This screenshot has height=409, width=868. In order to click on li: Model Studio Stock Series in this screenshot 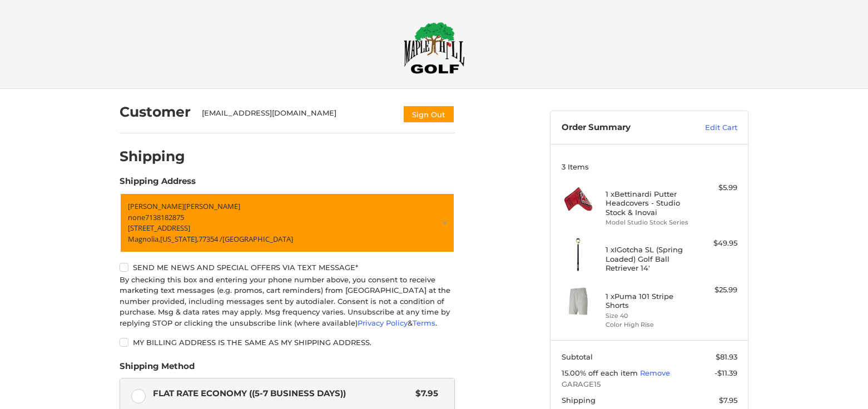, I will do `click(648, 222)`.